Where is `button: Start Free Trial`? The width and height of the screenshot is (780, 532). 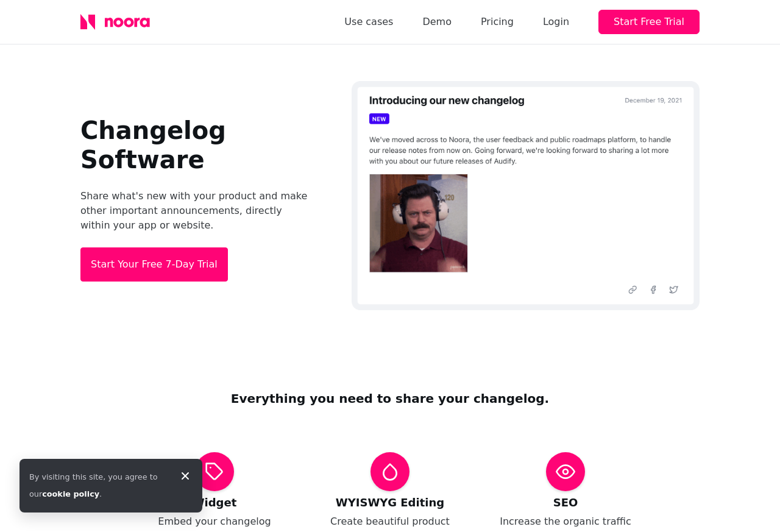
button: Start Free Trial is located at coordinates (649, 22).